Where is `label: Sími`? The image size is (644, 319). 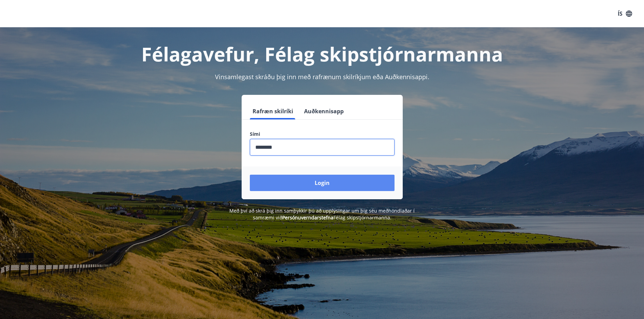
label: Sími is located at coordinates (322, 134).